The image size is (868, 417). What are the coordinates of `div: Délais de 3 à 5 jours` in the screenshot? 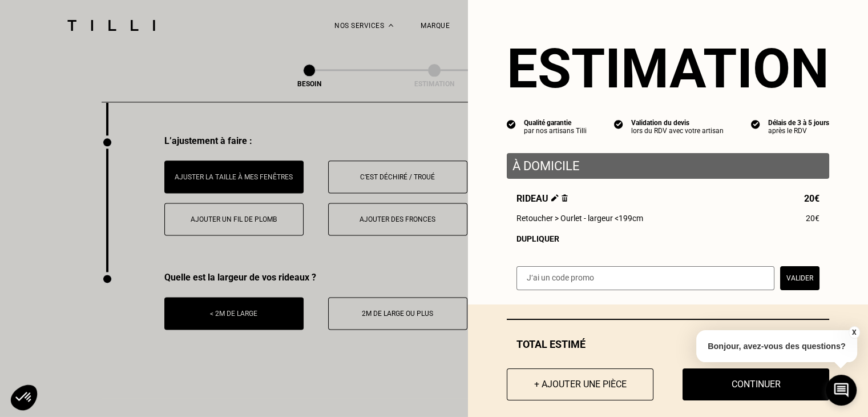 It's located at (798, 123).